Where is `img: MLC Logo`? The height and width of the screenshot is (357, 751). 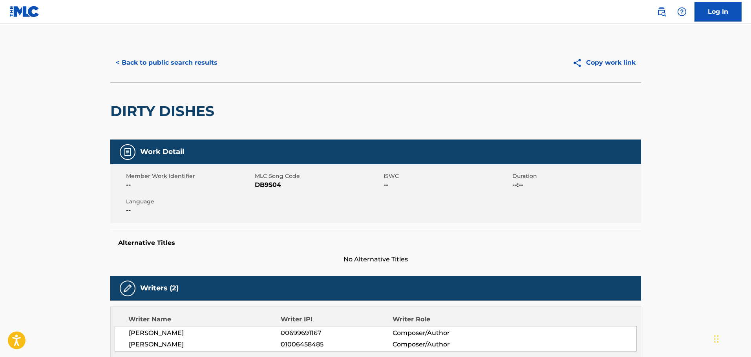 img: MLC Logo is located at coordinates (24, 11).